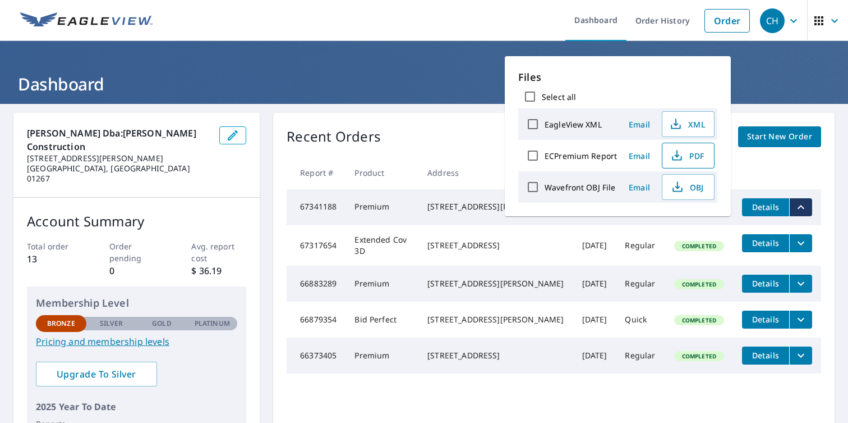  I want to click on th: Report #, so click(316, 172).